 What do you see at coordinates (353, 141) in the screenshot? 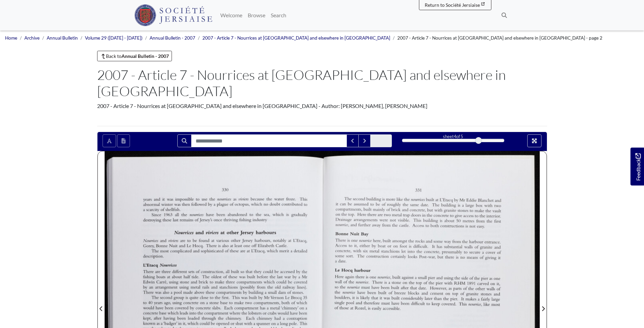
I see `button: Previous Match` at bounding box center [353, 141].